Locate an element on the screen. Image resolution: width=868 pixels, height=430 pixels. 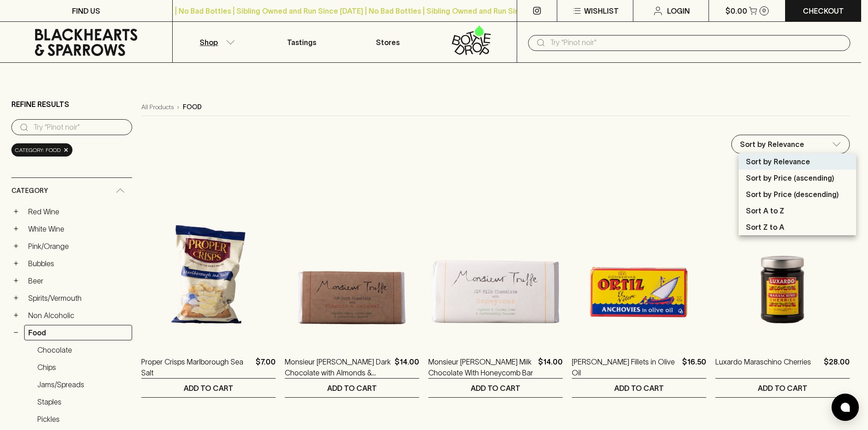
img: bubble-icon is located at coordinates (846, 408).